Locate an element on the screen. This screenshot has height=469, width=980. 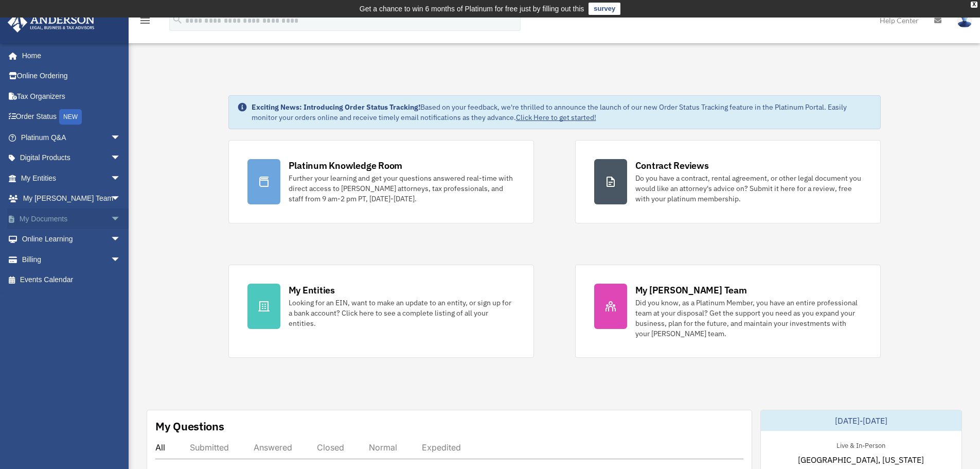
a: Digital Productsarrow_drop_down is located at coordinates (72, 158).